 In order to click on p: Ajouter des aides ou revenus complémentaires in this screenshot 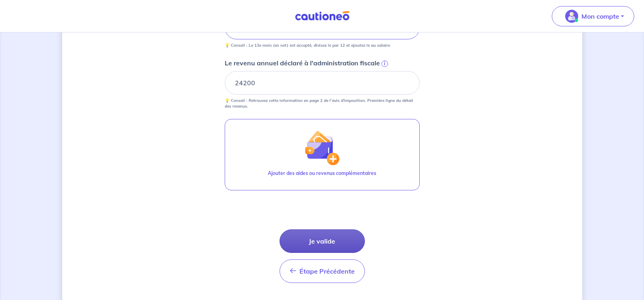, I will do `click(322, 174)`.